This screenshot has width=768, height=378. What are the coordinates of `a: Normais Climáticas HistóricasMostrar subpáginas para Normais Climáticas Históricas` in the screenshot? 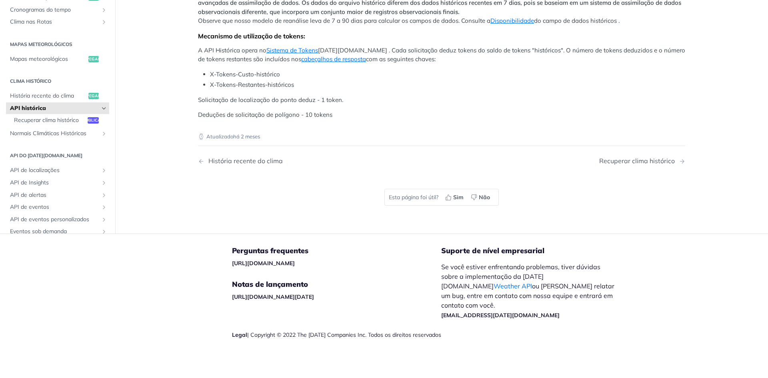 It's located at (58, 134).